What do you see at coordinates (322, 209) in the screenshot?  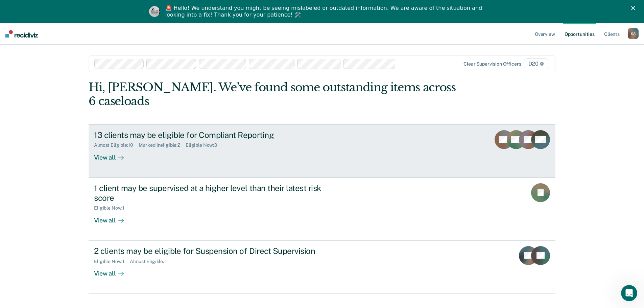 I see `a: 1 client may be supervised at a higher level than their latest risk scoreEligible Now:1View all` at bounding box center [322, 209].